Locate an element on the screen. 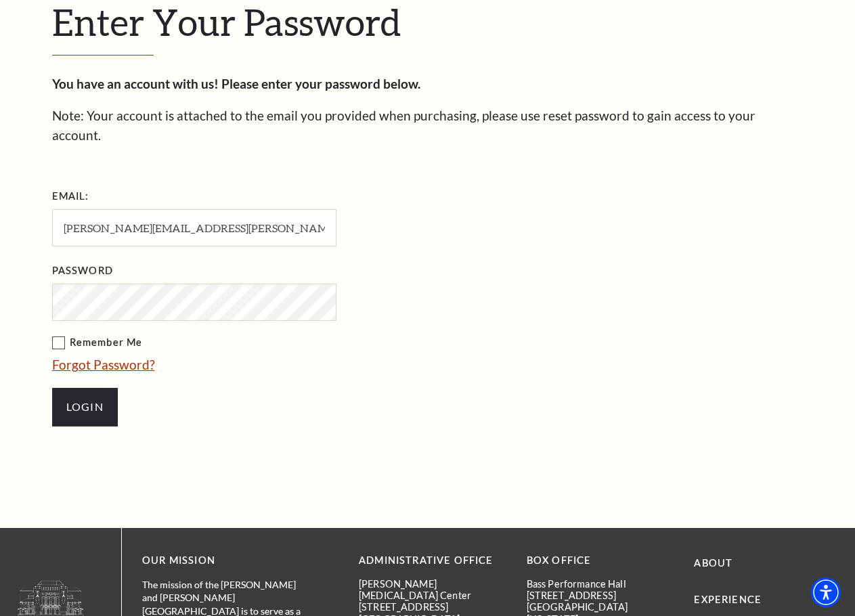 This screenshot has width=855, height=616. a: About is located at coordinates (712, 562).